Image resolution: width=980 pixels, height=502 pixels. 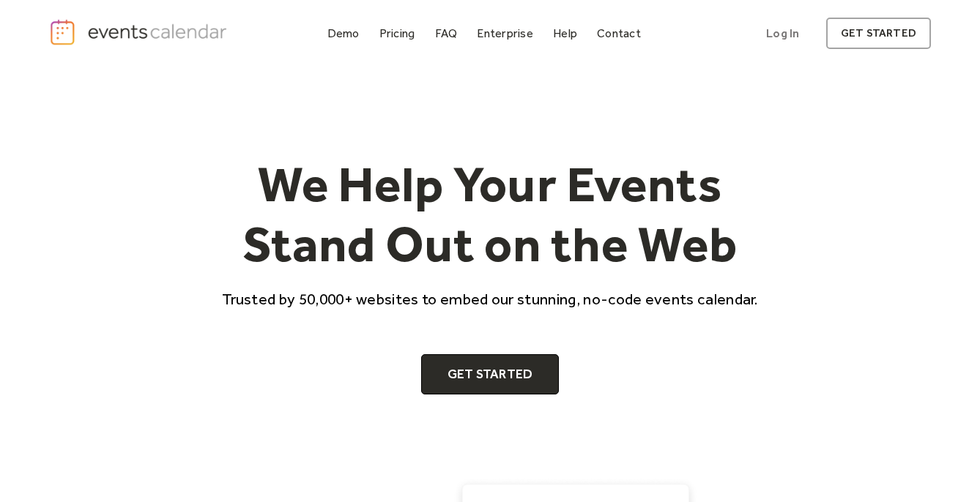 I want to click on h1: We Help Your Events Stand Out on the Web, so click(x=490, y=214).